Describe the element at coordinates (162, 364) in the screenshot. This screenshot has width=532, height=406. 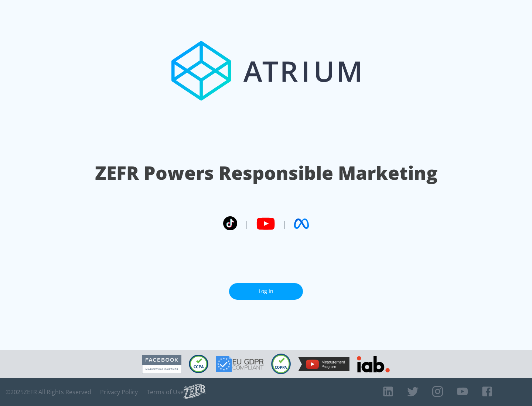
I see `img: Facebook Marketing Partner` at that location.